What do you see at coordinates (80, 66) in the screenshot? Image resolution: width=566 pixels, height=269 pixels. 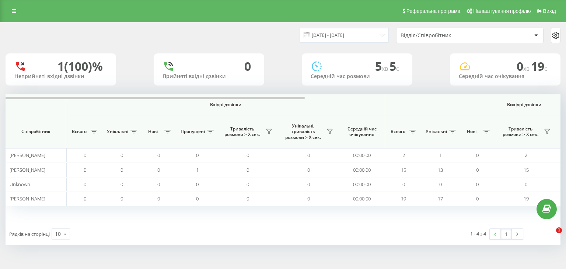 I see `div: 1 (100)%` at bounding box center [80, 66].